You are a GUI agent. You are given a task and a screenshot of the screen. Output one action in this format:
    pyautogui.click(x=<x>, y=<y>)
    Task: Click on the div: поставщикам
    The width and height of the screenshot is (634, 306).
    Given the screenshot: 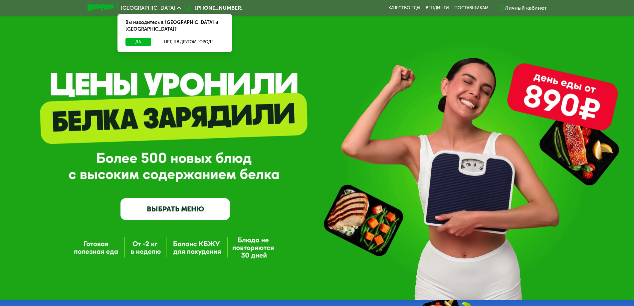 What is the action you would take?
    pyautogui.click(x=472, y=8)
    